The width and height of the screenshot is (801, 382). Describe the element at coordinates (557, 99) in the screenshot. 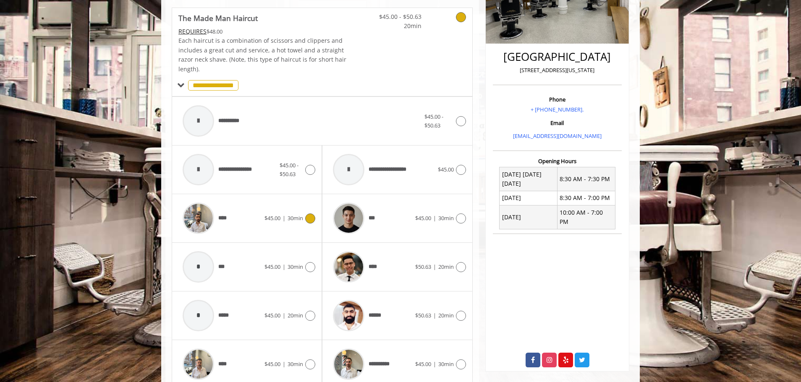

I see `h3: Phone` at that location.